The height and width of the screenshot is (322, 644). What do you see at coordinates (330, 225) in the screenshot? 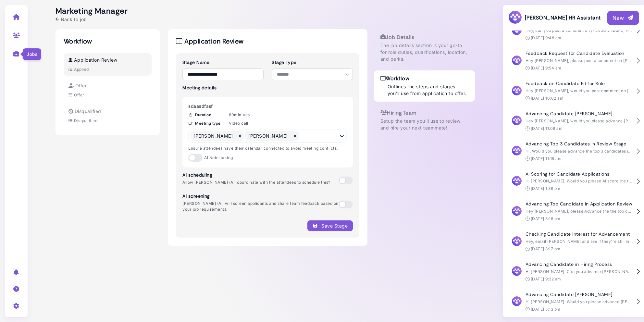
I see `button: Save Stage` at bounding box center [330, 225].